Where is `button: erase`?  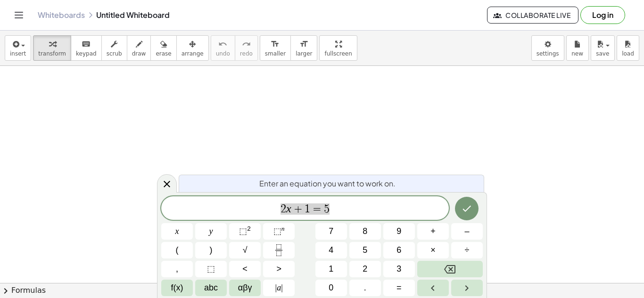
button: erase is located at coordinates (163, 48).